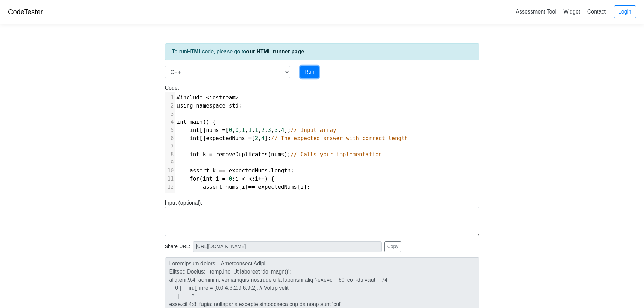  Describe the element at coordinates (596, 11) in the screenshot. I see `a: Contact` at that location.